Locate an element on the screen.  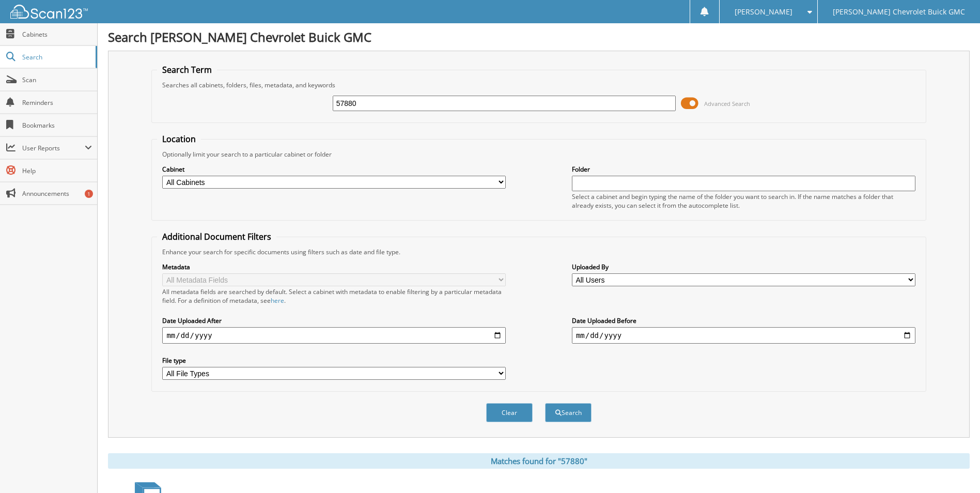
span: Search is located at coordinates (56, 57).